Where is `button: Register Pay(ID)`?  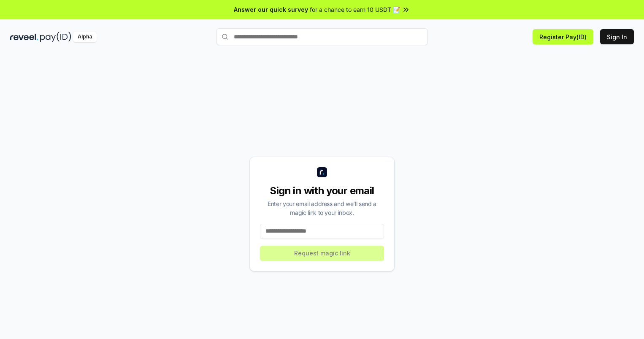 button: Register Pay(ID) is located at coordinates (563, 37).